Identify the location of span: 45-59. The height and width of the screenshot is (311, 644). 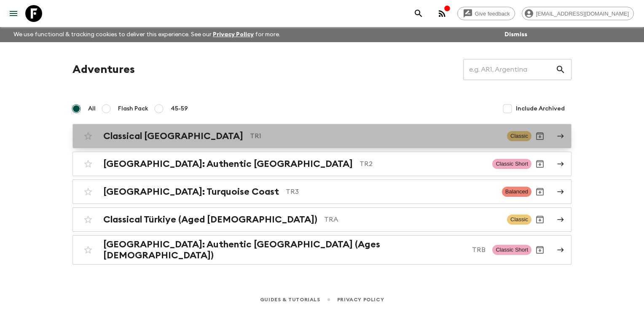
(179, 109).